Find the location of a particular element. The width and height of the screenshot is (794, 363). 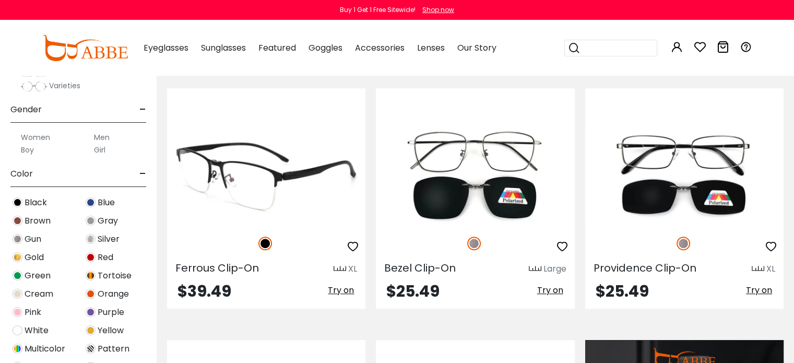

span: Yellow is located at coordinates (111, 331).